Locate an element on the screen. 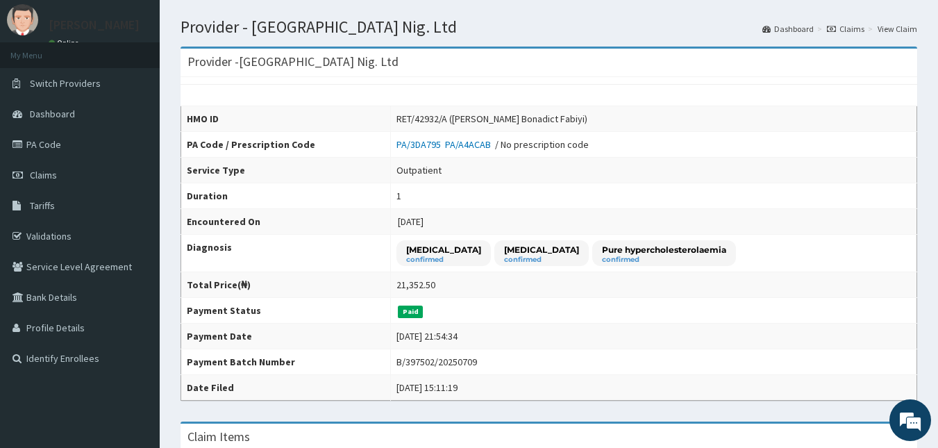 The image size is (938, 448). th: PA Code / Prescription Code is located at coordinates (286, 144).